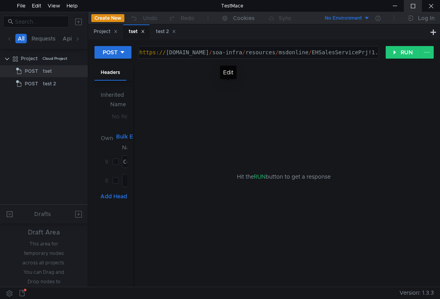 This screenshot has height=299, width=440. What do you see at coordinates (260, 177) in the screenshot?
I see `span: RUN` at bounding box center [260, 177].